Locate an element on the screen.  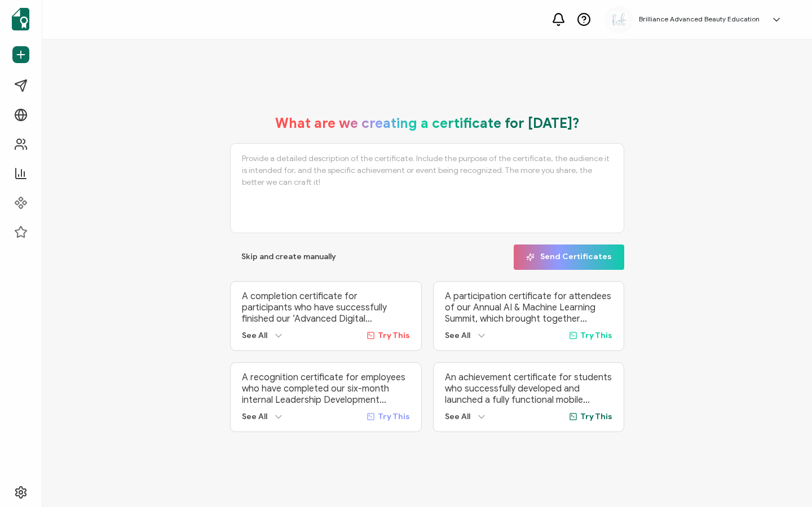
img: sertifier-logomark-colored.svg is located at coordinates (20, 19).